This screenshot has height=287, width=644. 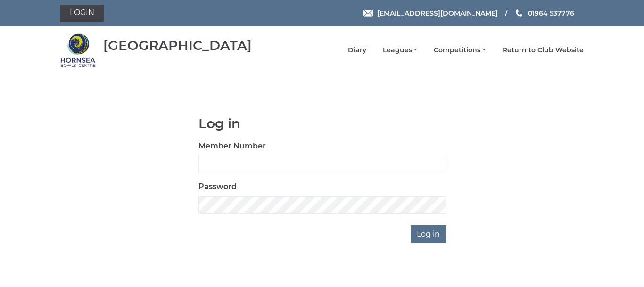 I want to click on img: Email, so click(x=368, y=13).